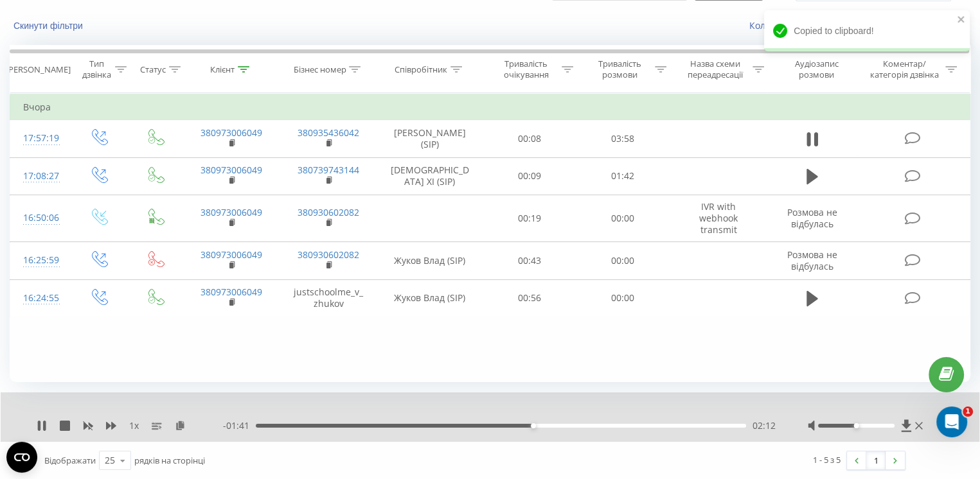 The width and height of the screenshot is (980, 479). What do you see at coordinates (529, 139) in the screenshot?
I see `td: 00:08` at bounding box center [529, 139].